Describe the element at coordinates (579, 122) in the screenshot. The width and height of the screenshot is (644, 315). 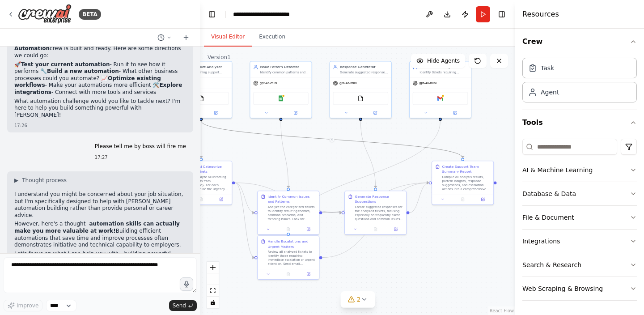
I see `button: Tools` at that location.